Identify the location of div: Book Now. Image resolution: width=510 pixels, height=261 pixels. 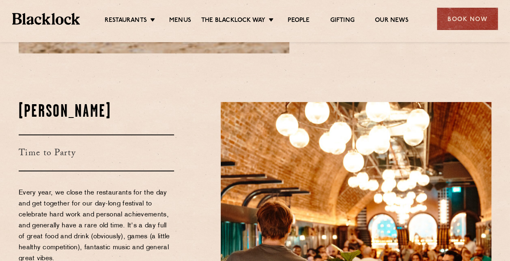
(467, 19).